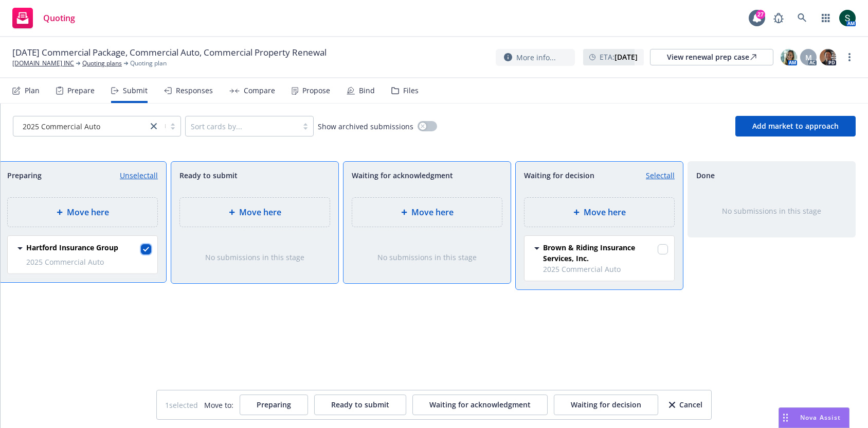  I want to click on div: Plan, so click(32, 90).